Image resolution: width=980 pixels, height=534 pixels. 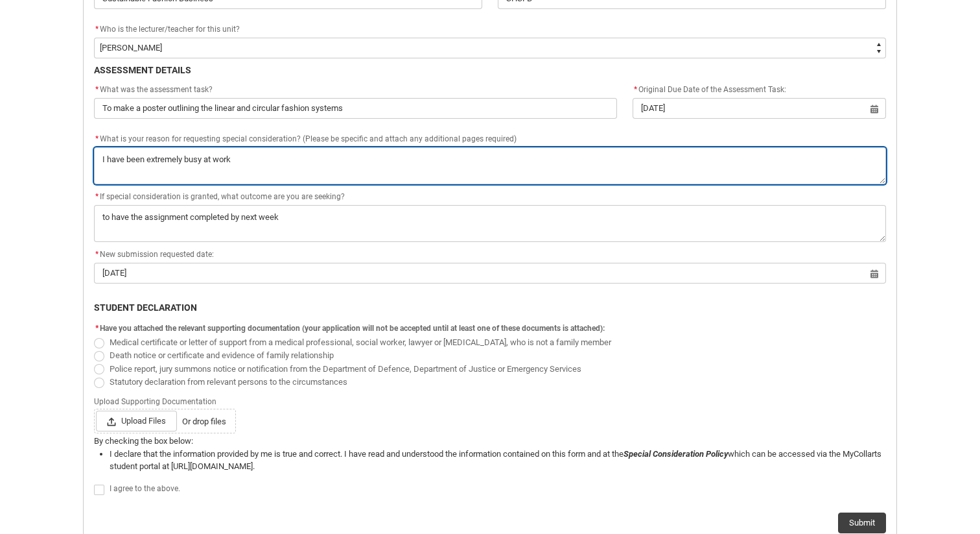 I want to click on span: Death notice or certificate and evidence of family relationship, so click(x=221, y=355).